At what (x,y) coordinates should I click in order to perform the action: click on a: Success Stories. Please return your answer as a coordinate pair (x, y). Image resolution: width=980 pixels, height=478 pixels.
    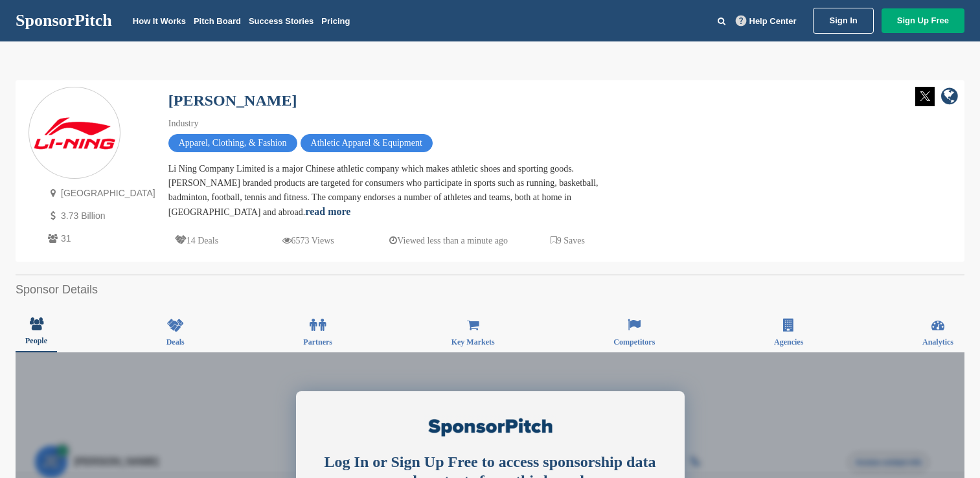
    Looking at the image, I should click on (281, 21).